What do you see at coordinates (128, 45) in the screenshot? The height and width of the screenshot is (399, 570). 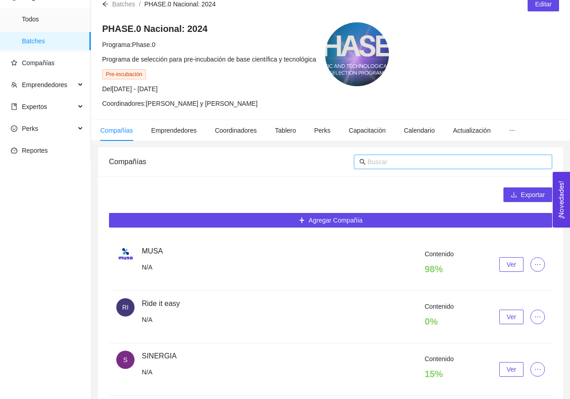 I see `span: Programa: Phase.0` at bounding box center [128, 45].